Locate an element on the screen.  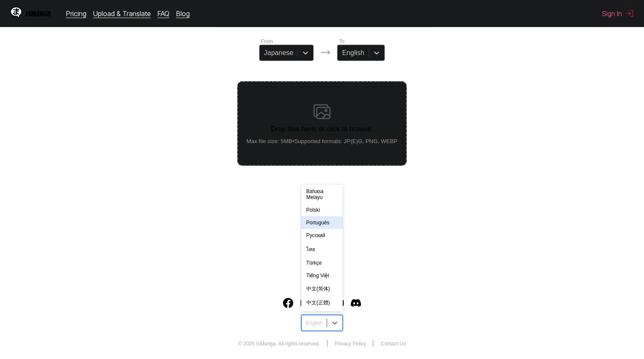
p: Drop files here, or click to browse. is located at coordinates (322, 129).